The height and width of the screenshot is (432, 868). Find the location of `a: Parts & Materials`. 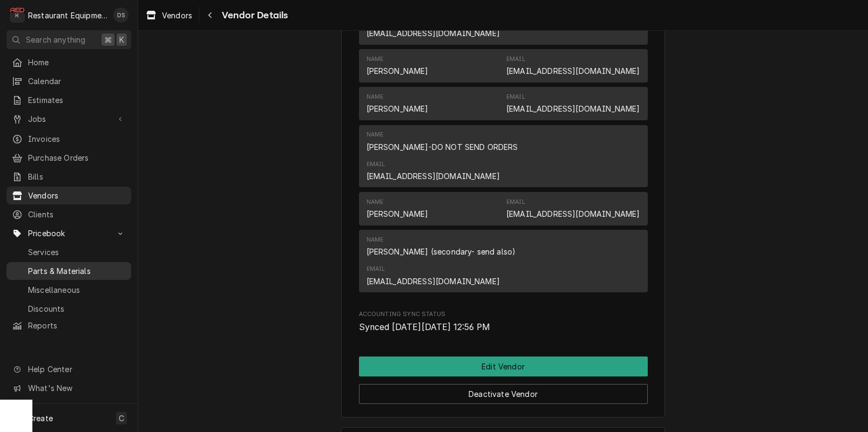

a: Parts & Materials is located at coordinates (68, 270).